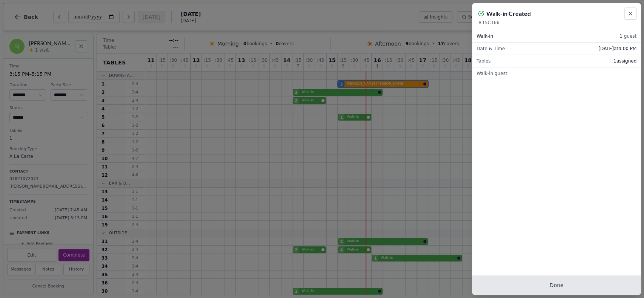  I want to click on h2: Walk-in Created, so click(508, 13).